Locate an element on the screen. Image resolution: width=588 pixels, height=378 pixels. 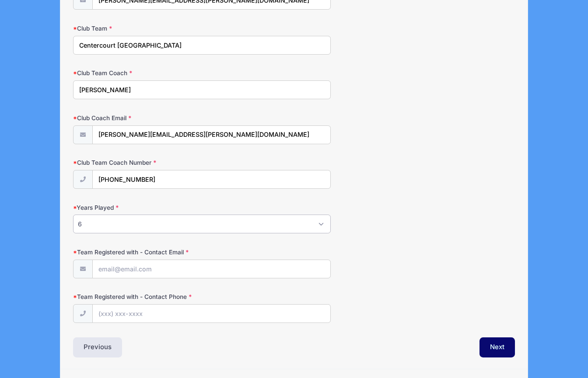
label: Team Registered with - Contact Email is located at coordinates (146, 252).